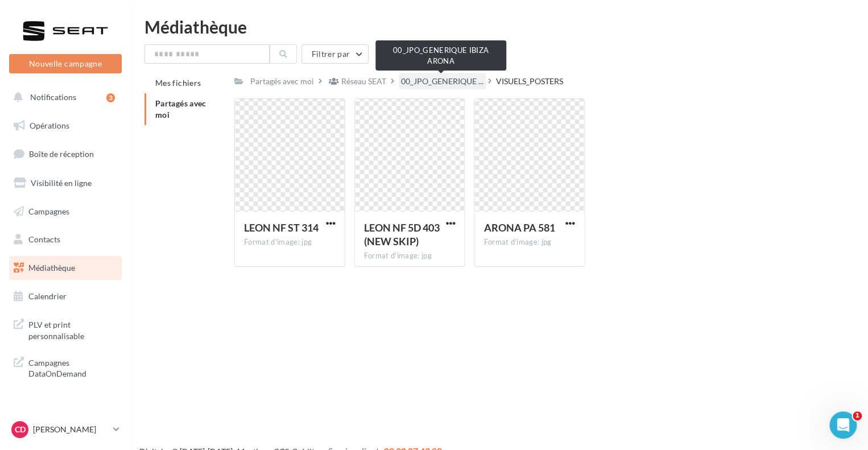 The image size is (868, 450). Describe the element at coordinates (50, 125) in the screenshot. I see `span: Opérations` at that location.